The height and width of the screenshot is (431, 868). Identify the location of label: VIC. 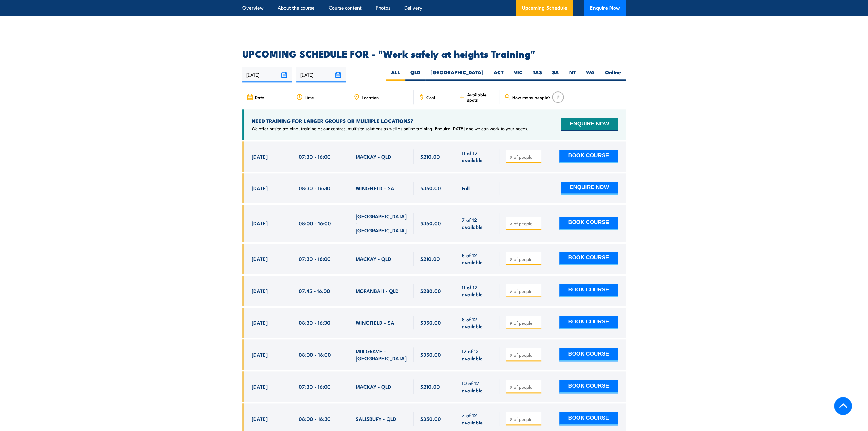
(518, 75).